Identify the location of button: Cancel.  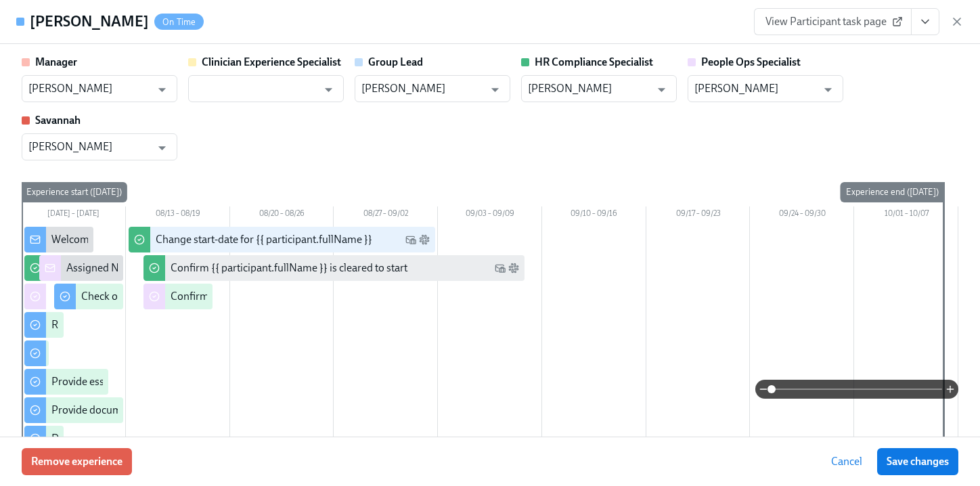
(846, 461).